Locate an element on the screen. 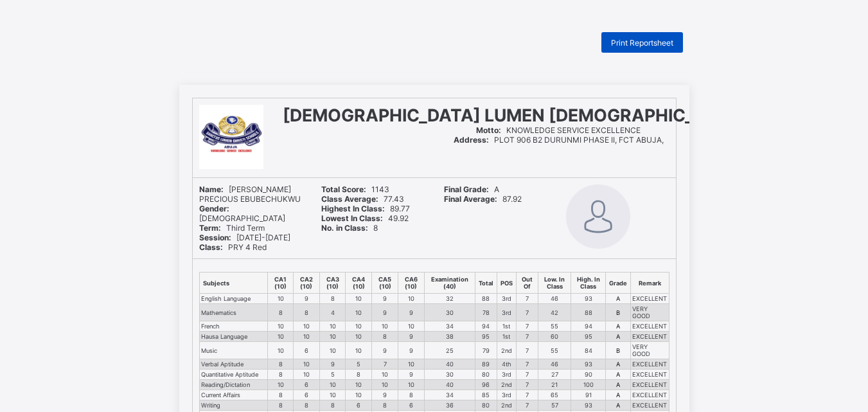 The width and height of the screenshot is (868, 412). td: 46 is located at coordinates (555, 364).